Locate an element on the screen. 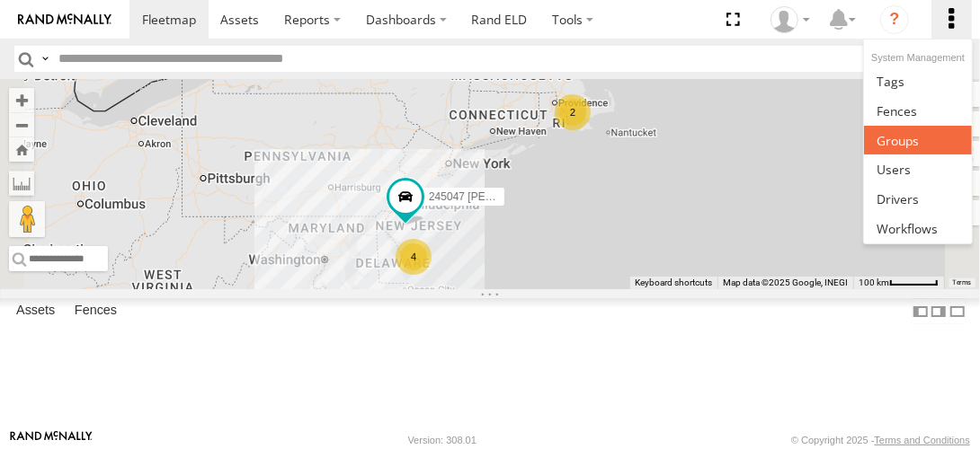 This screenshot has width=980, height=449. a: Terms (opens in new tab) is located at coordinates (962, 283).